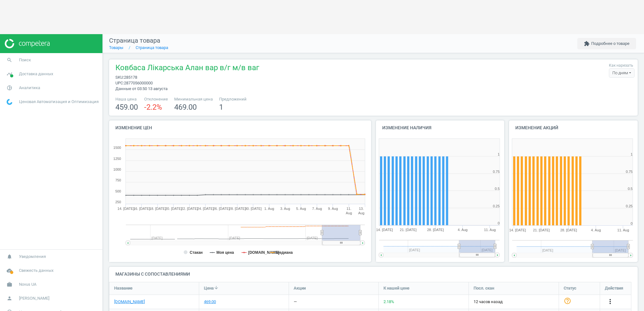 This screenshot has height=311, width=644. What do you see at coordinates (240, 128) in the screenshot?
I see `h4: Изменение цен` at bounding box center [240, 128].